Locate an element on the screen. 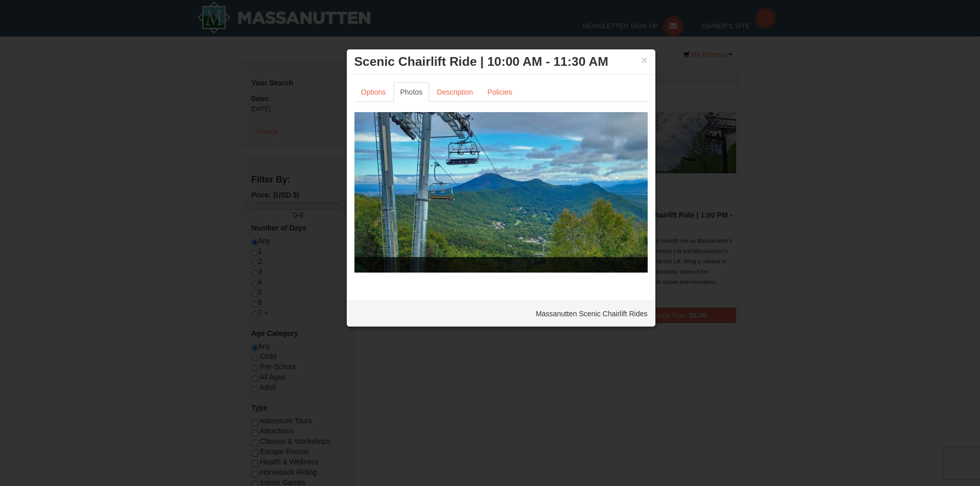 Image resolution: width=980 pixels, height=486 pixels. a: Photos is located at coordinates (412, 92).